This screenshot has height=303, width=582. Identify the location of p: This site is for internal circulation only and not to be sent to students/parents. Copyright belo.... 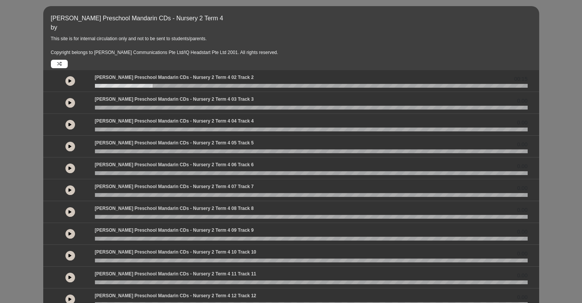
(294, 46).